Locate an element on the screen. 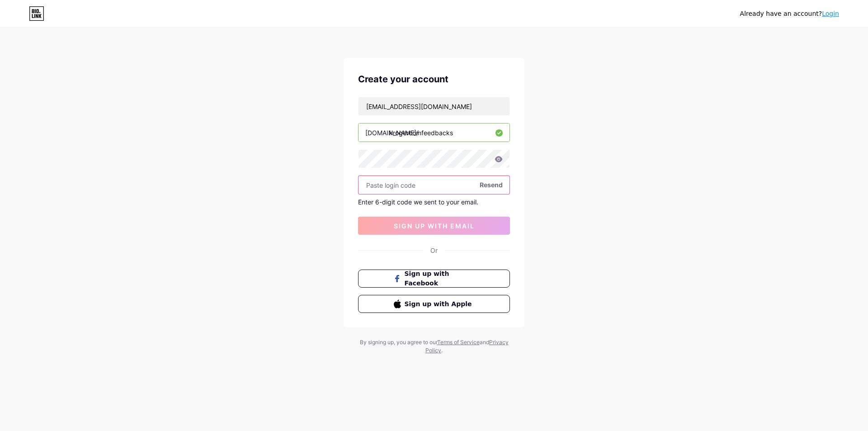 The width and height of the screenshot is (868, 431). input: username is located at coordinates (434, 133).